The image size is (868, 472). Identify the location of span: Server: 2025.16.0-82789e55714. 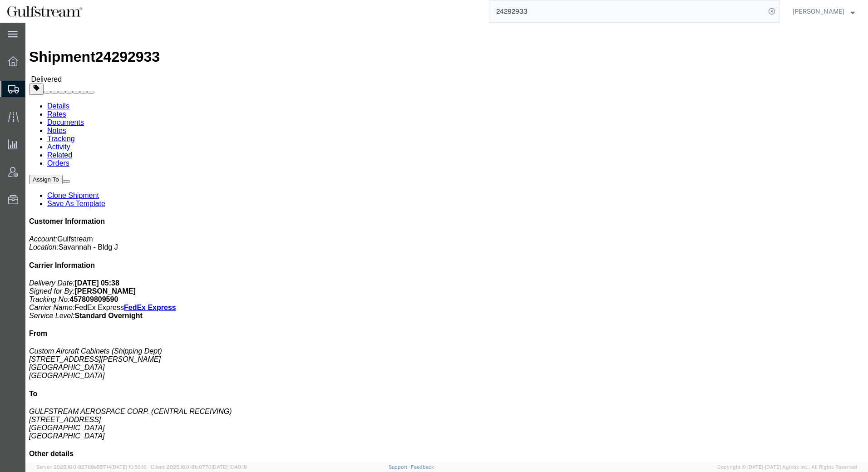
(92, 467).